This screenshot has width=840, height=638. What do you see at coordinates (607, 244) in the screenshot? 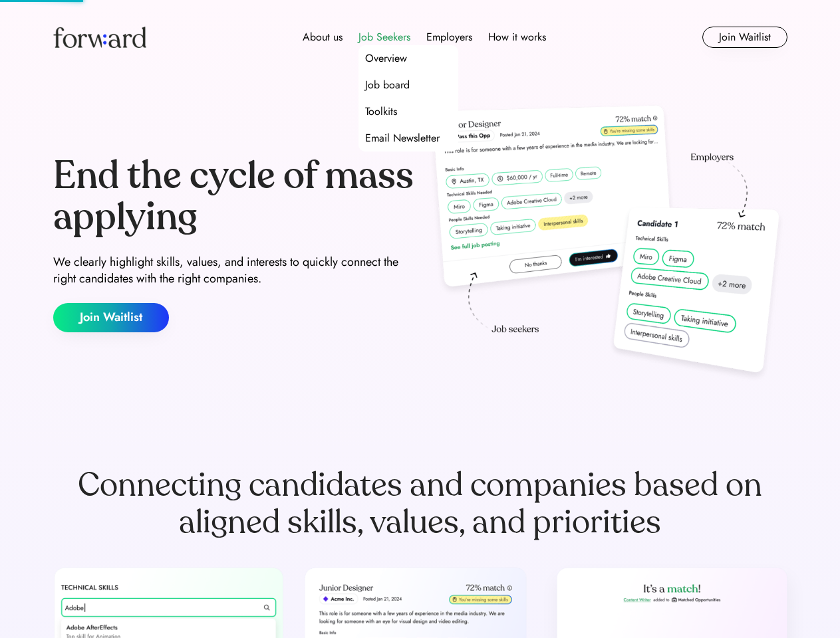
I see `img: hero-image.png` at bounding box center [607, 244].